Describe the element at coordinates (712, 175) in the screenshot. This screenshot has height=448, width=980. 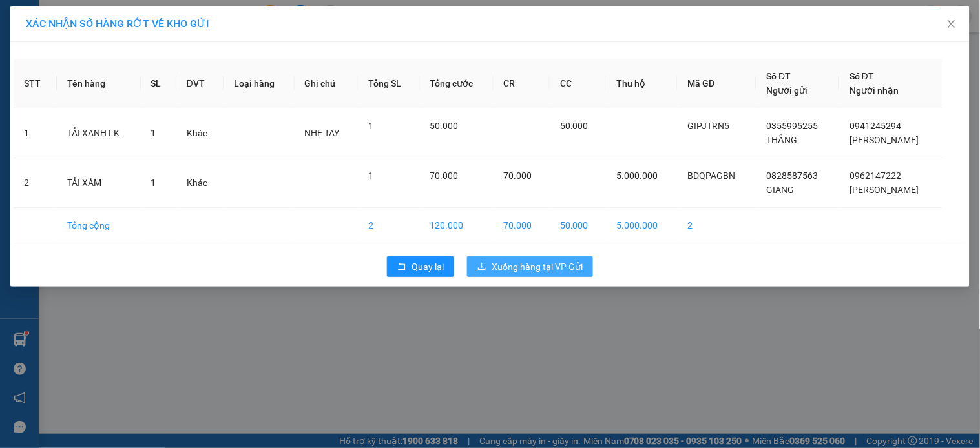
I see `span: BDQPAGBN` at that location.